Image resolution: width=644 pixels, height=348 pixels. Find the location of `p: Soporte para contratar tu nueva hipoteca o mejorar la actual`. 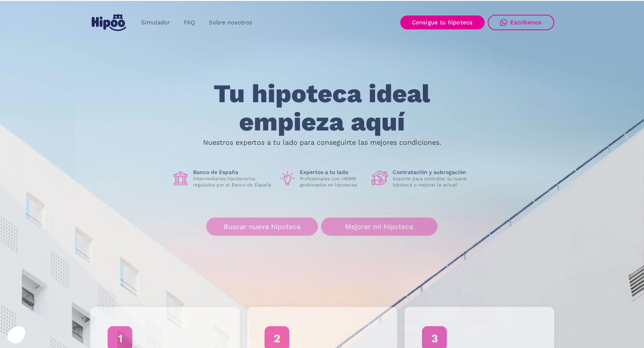

p: Soporte para contratar tu nueva hipoteca o mejorar la actual is located at coordinates (432, 182).